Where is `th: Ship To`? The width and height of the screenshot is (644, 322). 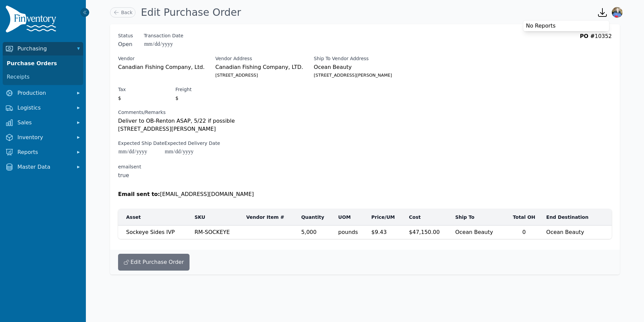
th: Ship To is located at coordinates (479, 217).